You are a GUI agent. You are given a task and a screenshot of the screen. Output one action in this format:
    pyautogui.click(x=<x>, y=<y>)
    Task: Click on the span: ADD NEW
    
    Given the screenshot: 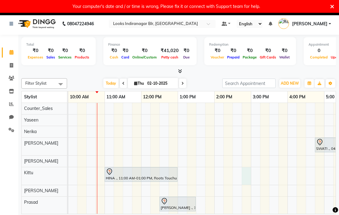 What is the action you would take?
    pyautogui.click(x=290, y=83)
    